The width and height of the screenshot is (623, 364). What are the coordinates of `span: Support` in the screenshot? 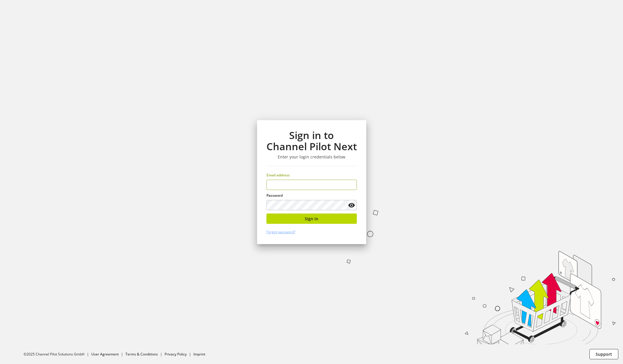 It's located at (604, 354).